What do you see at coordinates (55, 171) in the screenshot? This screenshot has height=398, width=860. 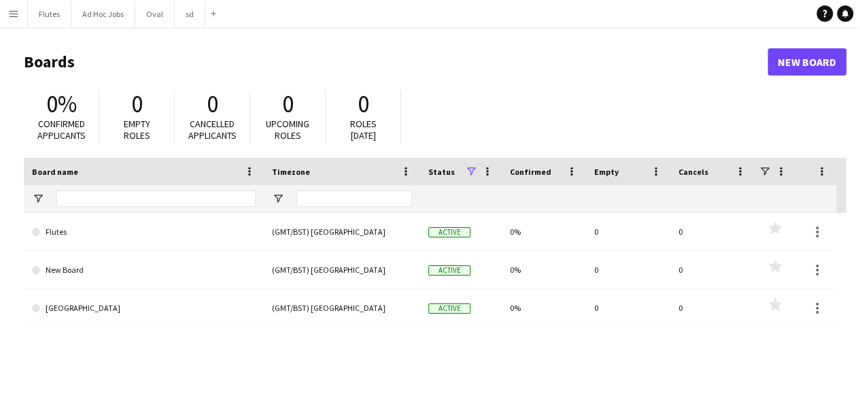 I see `span: Board name` at bounding box center [55, 171].